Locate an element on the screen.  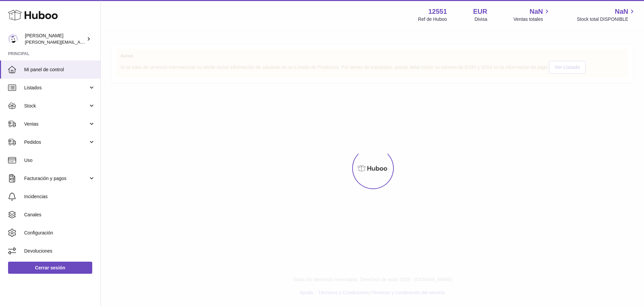
div: Ref de Huboo is located at coordinates (432, 19).